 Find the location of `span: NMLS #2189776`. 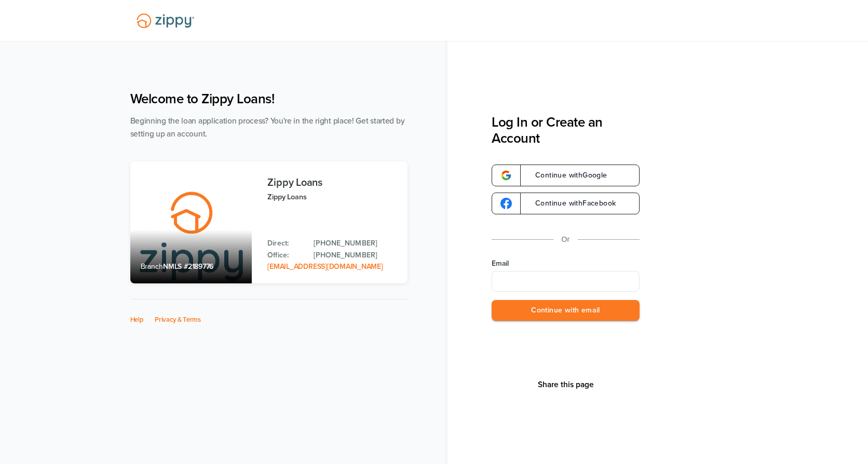

span: NMLS #2189776 is located at coordinates (188, 267).